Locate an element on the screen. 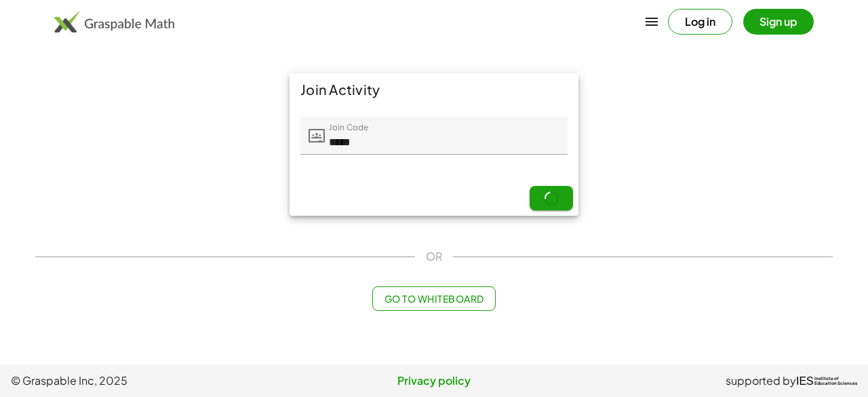 The width and height of the screenshot is (868, 397). span: Go to Whiteboard is located at coordinates (434, 299).